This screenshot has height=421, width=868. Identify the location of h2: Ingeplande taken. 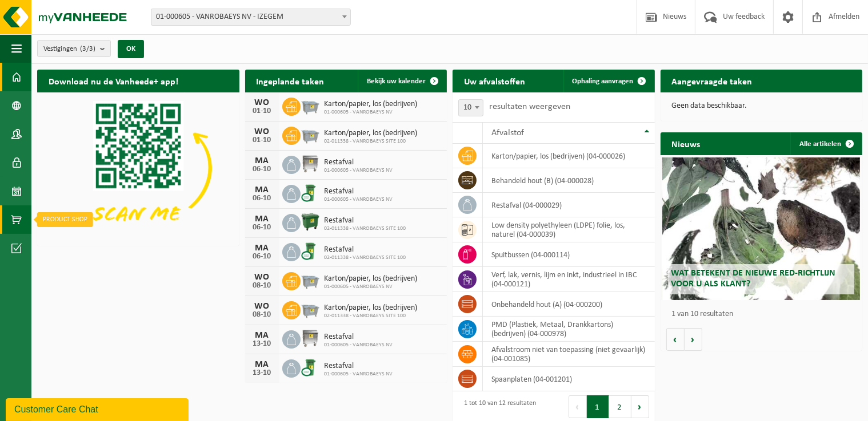
(290, 80).